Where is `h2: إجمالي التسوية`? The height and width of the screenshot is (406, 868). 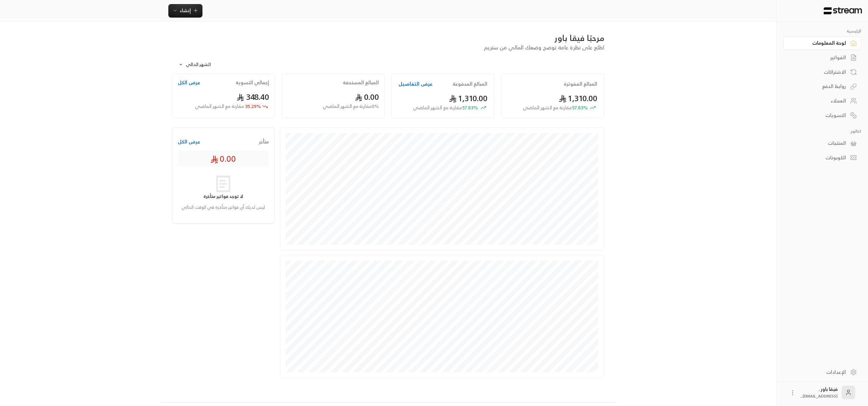
h2: إجمالي التسوية is located at coordinates (252, 83).